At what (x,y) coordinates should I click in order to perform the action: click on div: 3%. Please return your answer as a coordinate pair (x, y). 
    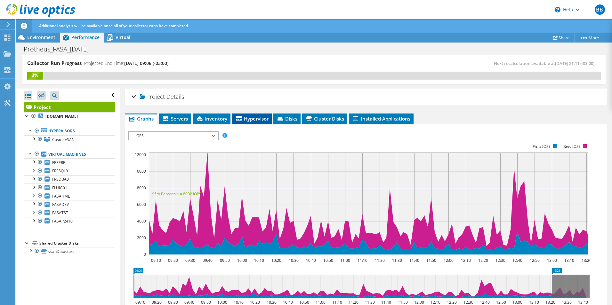
    Looking at the image, I should click on (35, 75).